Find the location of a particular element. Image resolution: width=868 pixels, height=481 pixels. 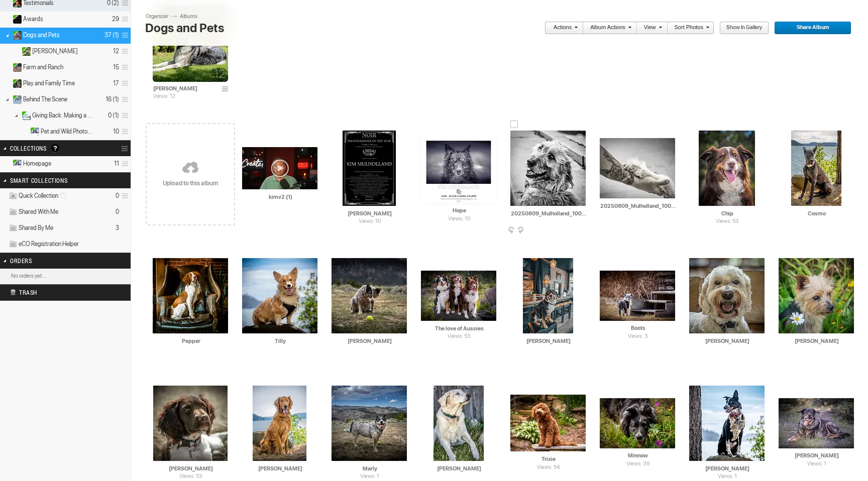

input: Jesse is located at coordinates (727, 469).